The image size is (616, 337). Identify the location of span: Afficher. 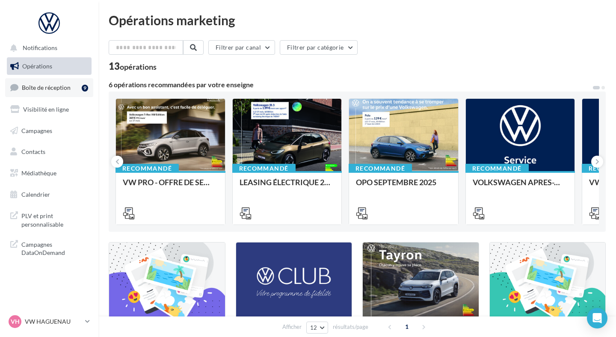
(292, 327).